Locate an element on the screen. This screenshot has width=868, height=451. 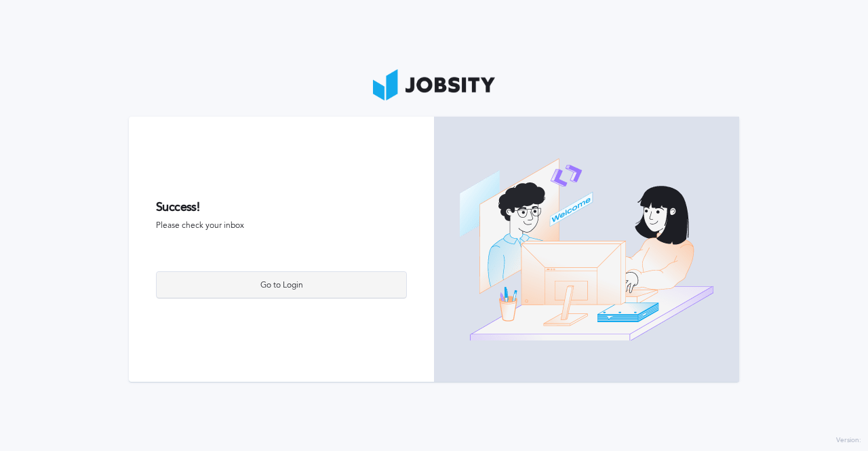
label: Version: is located at coordinates (848, 441).